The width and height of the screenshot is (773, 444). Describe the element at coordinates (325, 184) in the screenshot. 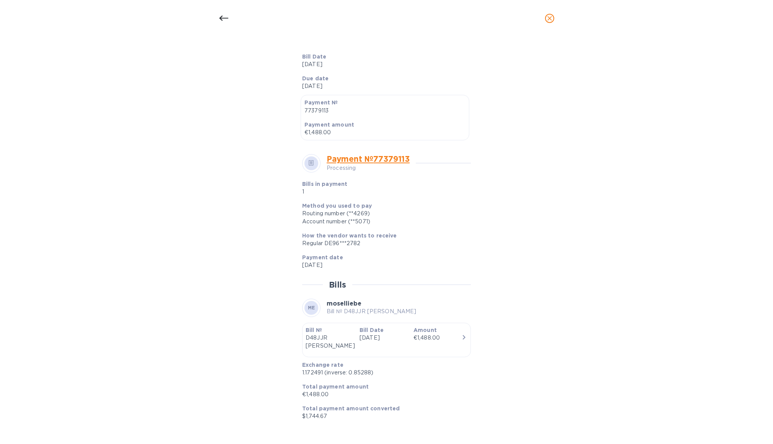

I see `b: Bills in payment` at that location.